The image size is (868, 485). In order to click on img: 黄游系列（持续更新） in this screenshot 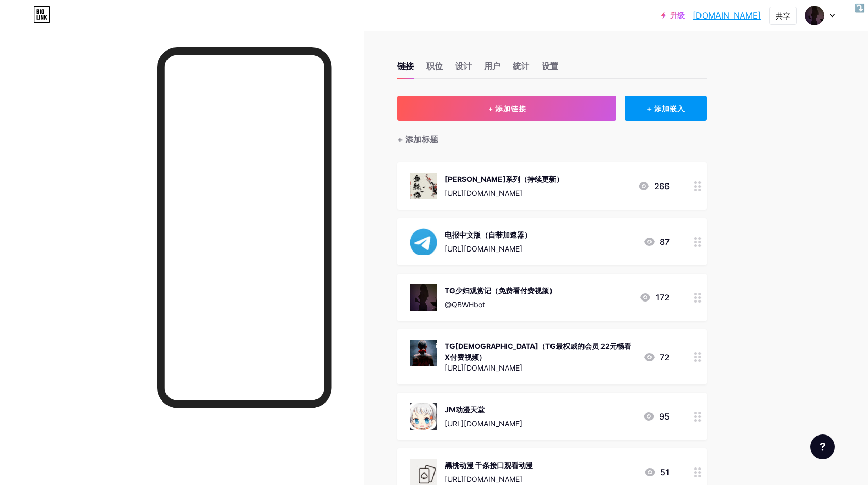, I will do `click(424, 186)`.